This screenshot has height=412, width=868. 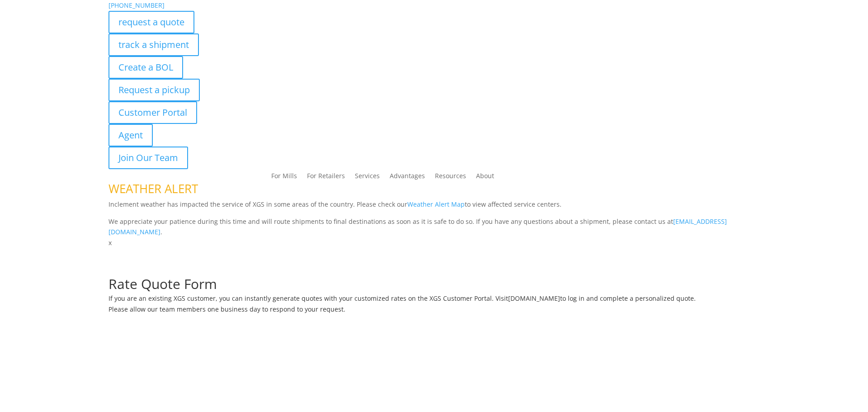 I want to click on a: Agent, so click(x=131, y=135).